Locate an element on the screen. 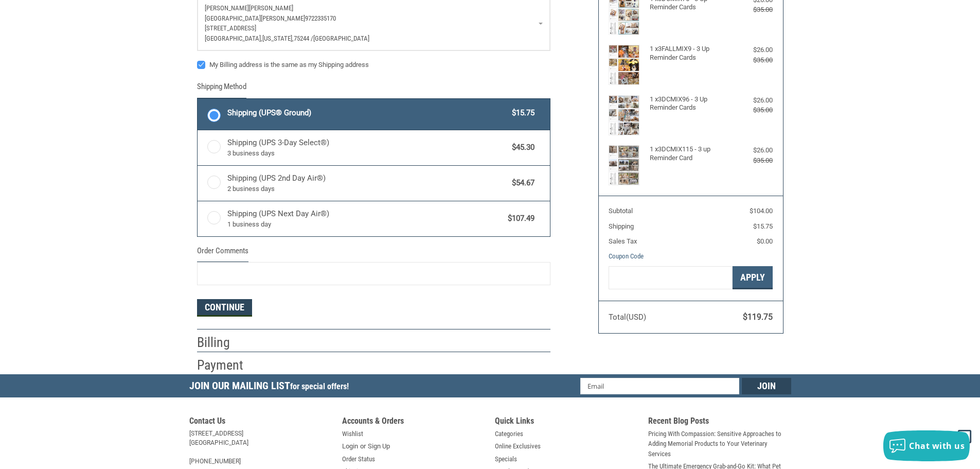 The width and height of the screenshot is (980, 469). a: Order Status is located at coordinates (358, 459).